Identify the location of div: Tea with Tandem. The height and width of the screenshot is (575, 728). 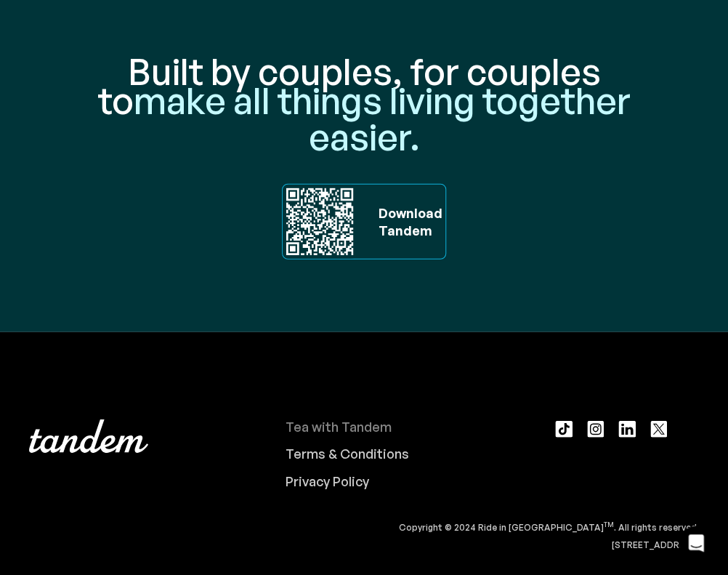
(338, 427).